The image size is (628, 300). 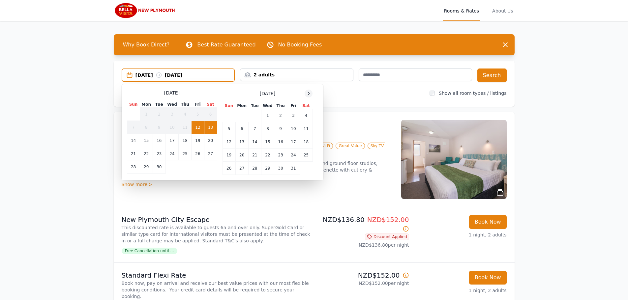 I want to click on span: Great Value, so click(x=350, y=146).